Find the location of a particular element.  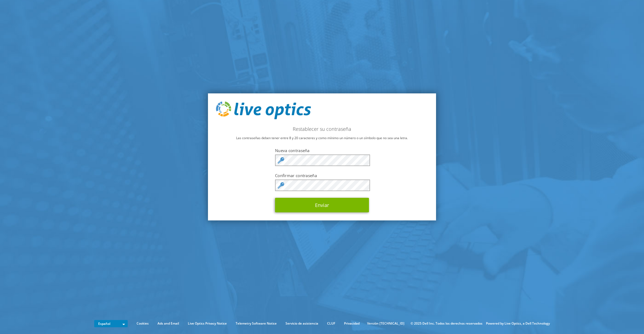

a: CLUF is located at coordinates (331, 323).